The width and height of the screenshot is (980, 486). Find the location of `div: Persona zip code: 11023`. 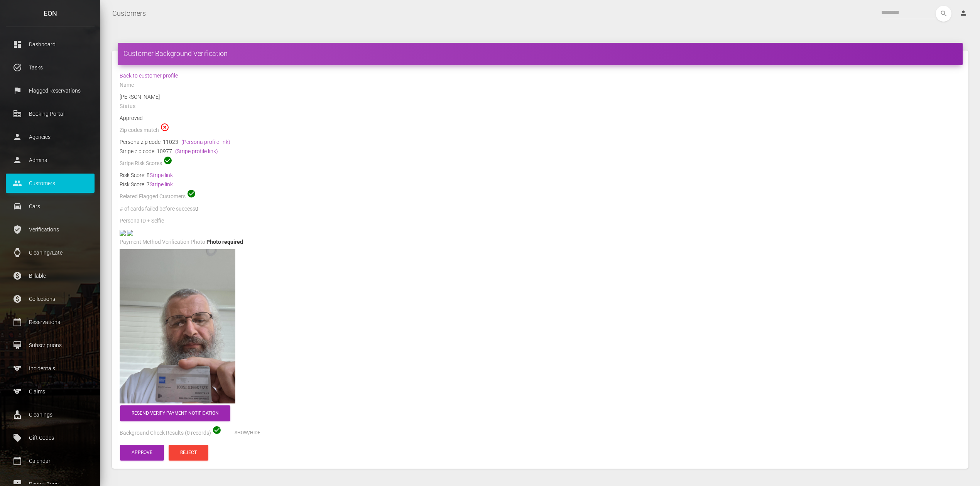

div: Persona zip code: 11023 is located at coordinates (541, 142).